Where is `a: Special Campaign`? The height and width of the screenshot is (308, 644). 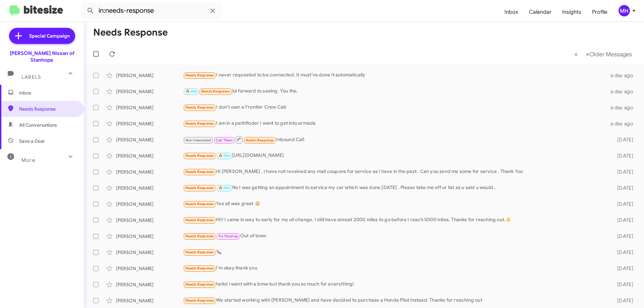 a: Special Campaign is located at coordinates (42, 36).